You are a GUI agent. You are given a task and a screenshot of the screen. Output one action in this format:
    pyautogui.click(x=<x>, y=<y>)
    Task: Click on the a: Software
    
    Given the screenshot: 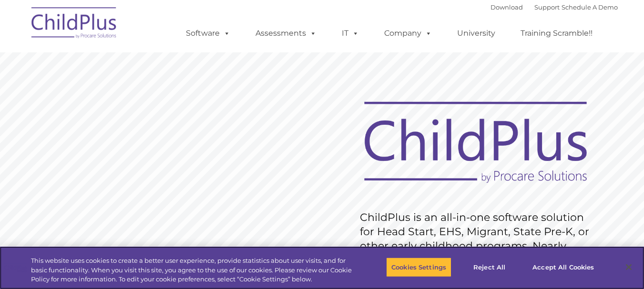 What is the action you would take?
    pyautogui.click(x=208, y=33)
    